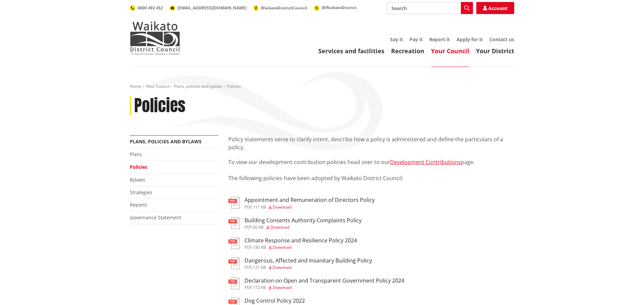 Image resolution: width=644 pixels, height=305 pixels. I want to click on a: Report it, so click(439, 39).